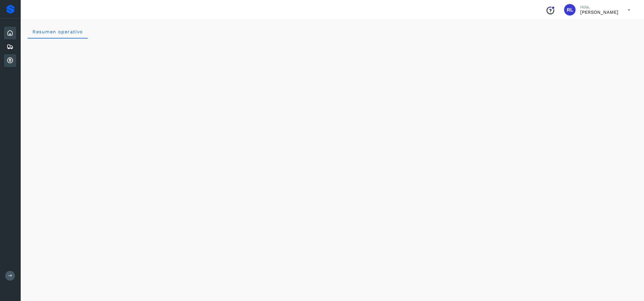 This screenshot has width=644, height=301. Describe the element at coordinates (10, 60) in the screenshot. I see `div: Cuentas por cobrar` at that location.